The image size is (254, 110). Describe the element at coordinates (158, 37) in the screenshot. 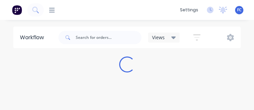

I see `span: Views` at that location.